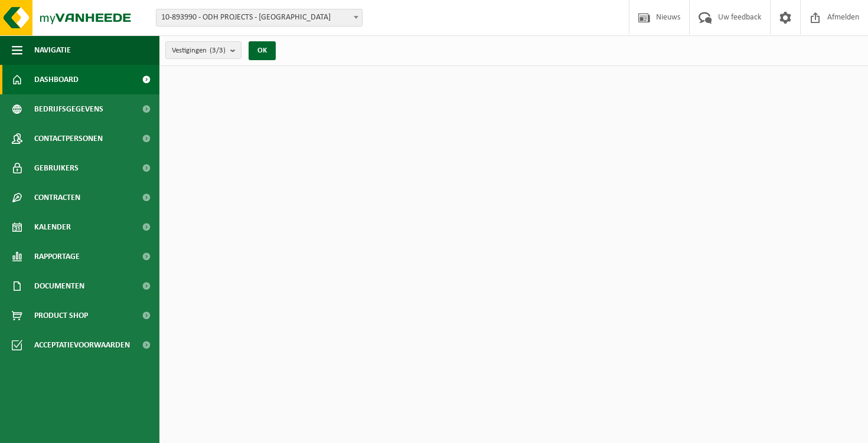 The image size is (868, 443). What do you see at coordinates (57, 256) in the screenshot?
I see `span: Rapportage` at bounding box center [57, 256].